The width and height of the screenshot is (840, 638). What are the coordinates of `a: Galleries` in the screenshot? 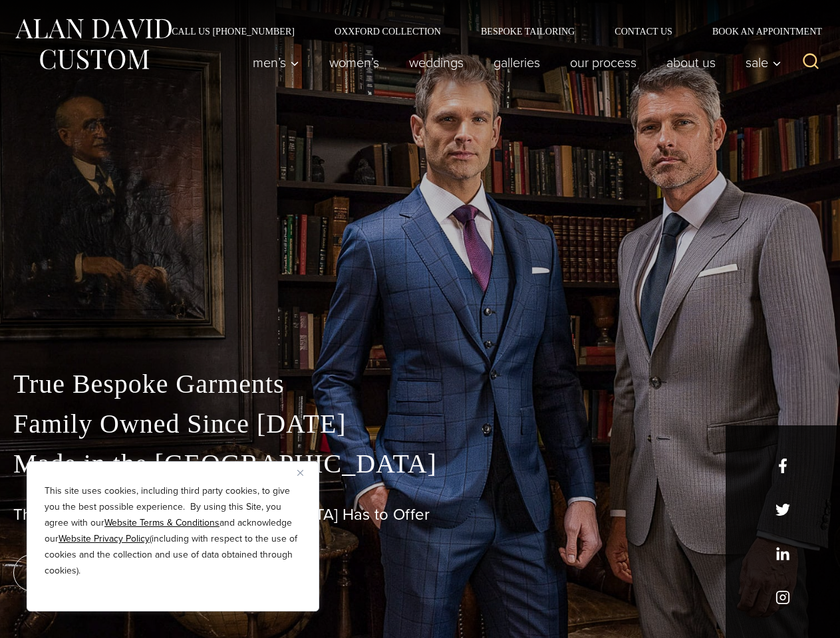 It's located at (517, 62).